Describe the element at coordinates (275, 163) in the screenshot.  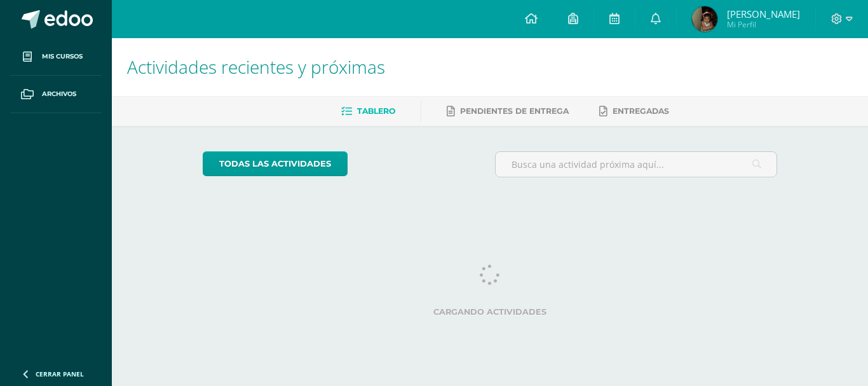
I see `a: todas las Actividades` at that location.